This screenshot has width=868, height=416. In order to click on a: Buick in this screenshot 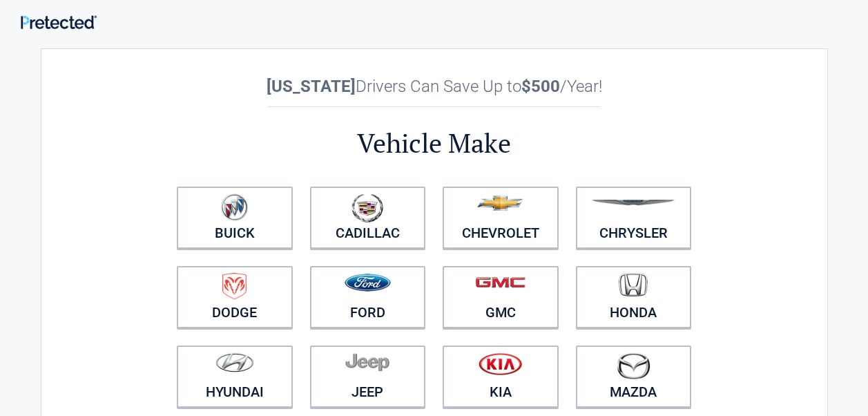, I will do `click(235, 218)`.